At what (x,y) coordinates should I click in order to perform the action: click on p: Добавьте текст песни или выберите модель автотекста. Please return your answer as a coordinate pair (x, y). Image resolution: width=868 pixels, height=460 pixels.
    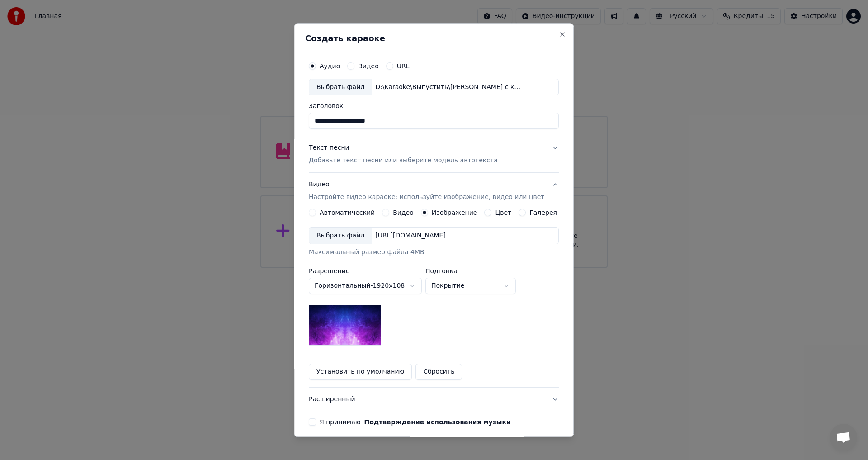
    Looking at the image, I should click on (403, 161).